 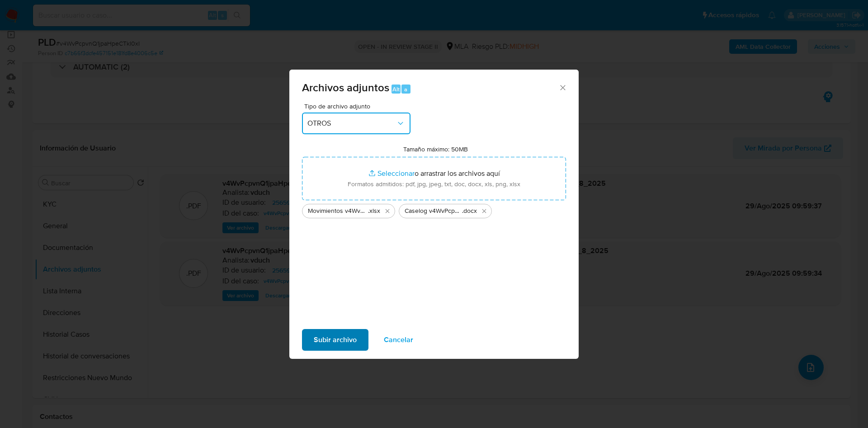 I want to click on ul: Archivos seleccionados, so click(x=434, y=210).